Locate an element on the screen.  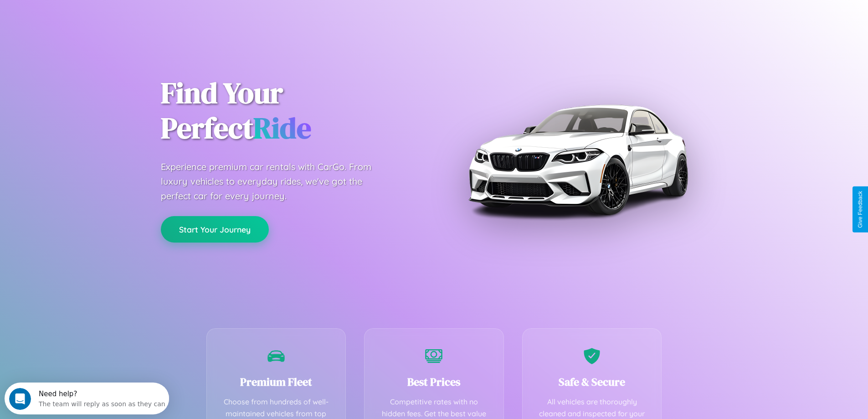
p: Experience premium car rentals with CarGo. From luxury vehicles to everyday rides, we've got the ... is located at coordinates (275, 182).